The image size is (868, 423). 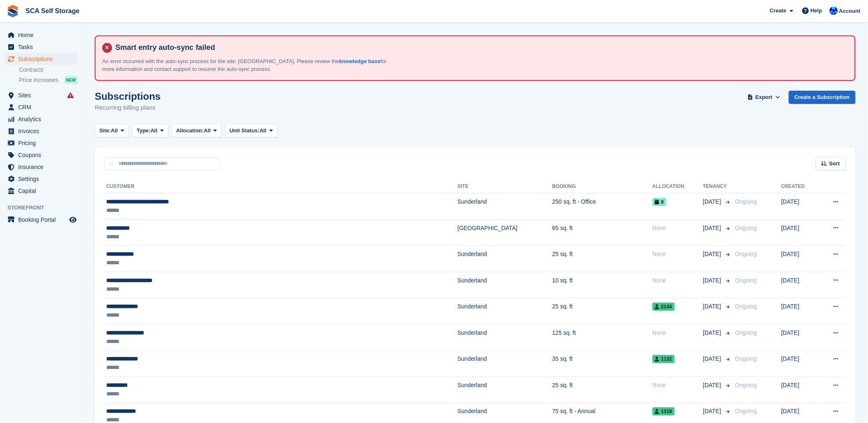 What do you see at coordinates (602, 187) in the screenshot?
I see `th: Booking` at bounding box center [602, 187].